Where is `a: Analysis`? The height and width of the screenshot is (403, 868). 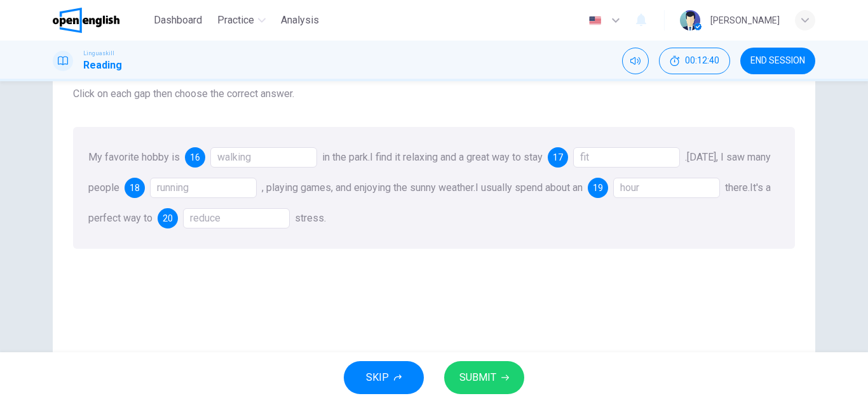 a: Analysis is located at coordinates (300, 20).